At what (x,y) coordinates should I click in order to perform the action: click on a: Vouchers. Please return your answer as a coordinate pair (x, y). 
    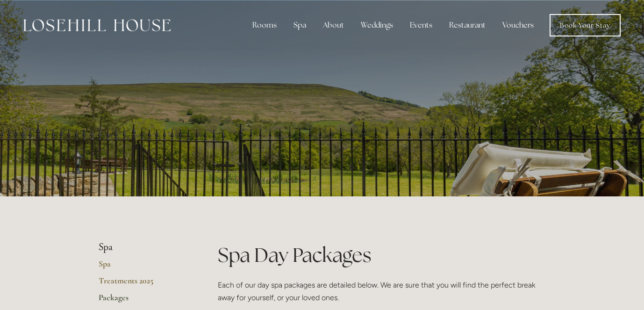
    Looking at the image, I should click on (518, 25).